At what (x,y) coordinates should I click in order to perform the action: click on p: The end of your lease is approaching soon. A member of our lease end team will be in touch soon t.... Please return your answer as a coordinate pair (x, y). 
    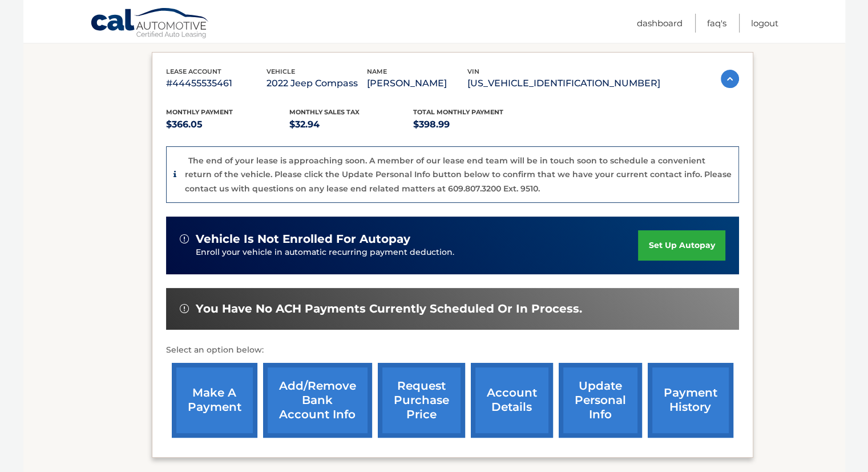
    Looking at the image, I should click on (458, 174).